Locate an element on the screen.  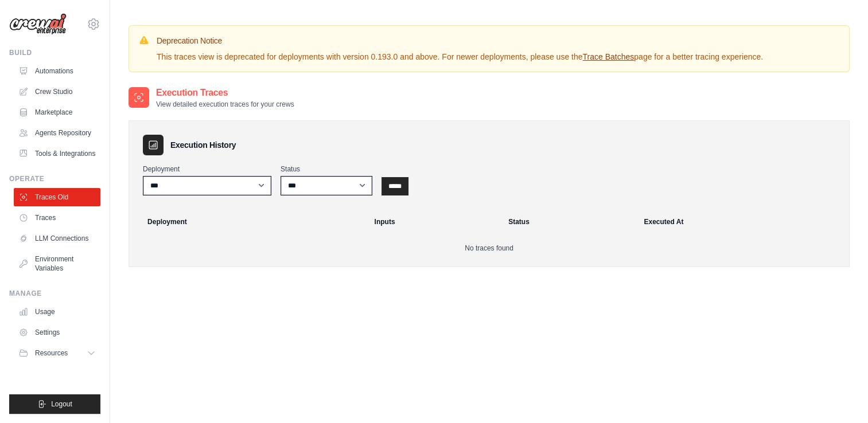
a: Marketplace is located at coordinates (57, 112).